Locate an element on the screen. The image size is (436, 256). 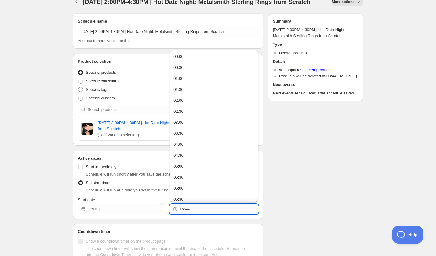
span: Specific collections is located at coordinates (103, 81).